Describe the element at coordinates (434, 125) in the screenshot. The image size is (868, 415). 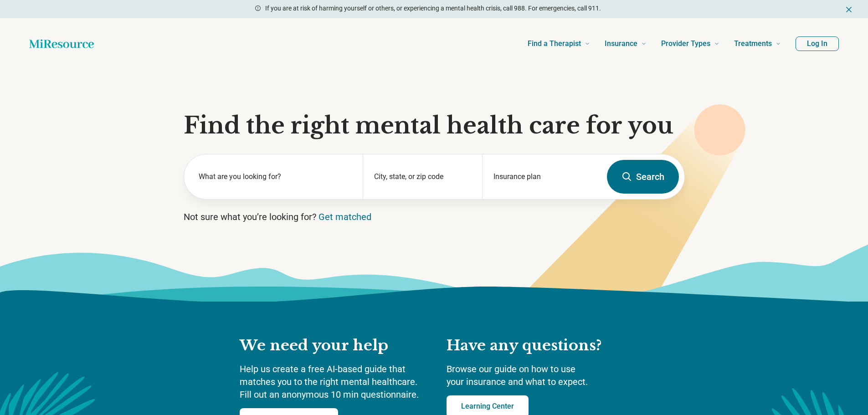
I see `h1: Find the right mental health care for you` at that location.